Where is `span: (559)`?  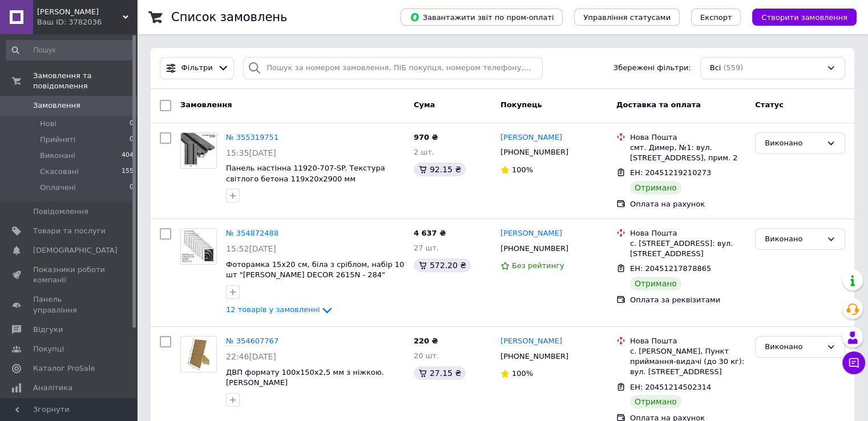
span: (559) is located at coordinates (733, 67).